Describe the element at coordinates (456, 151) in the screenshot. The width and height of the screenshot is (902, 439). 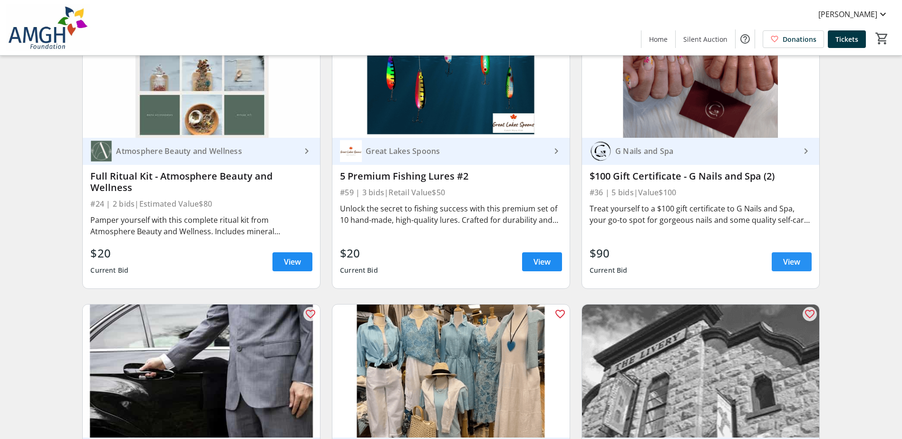
I see `div: Great Lakes Spoons` at that location.